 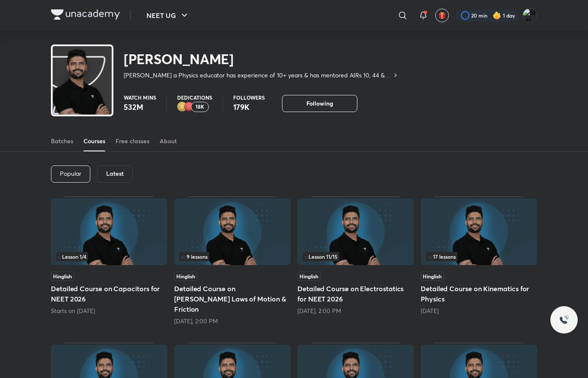 What do you see at coordinates (319, 104) in the screenshot?
I see `span: Following` at bounding box center [319, 104].